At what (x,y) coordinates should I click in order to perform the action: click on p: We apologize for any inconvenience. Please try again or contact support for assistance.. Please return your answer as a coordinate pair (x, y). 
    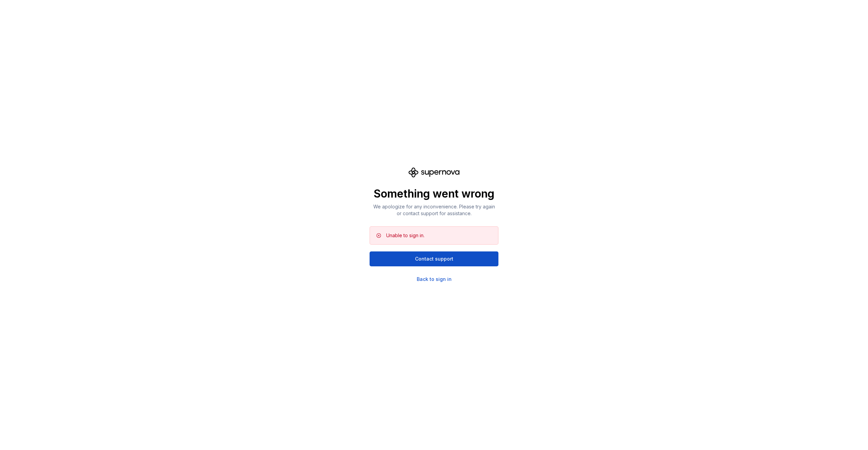
    Looking at the image, I should click on (434, 210).